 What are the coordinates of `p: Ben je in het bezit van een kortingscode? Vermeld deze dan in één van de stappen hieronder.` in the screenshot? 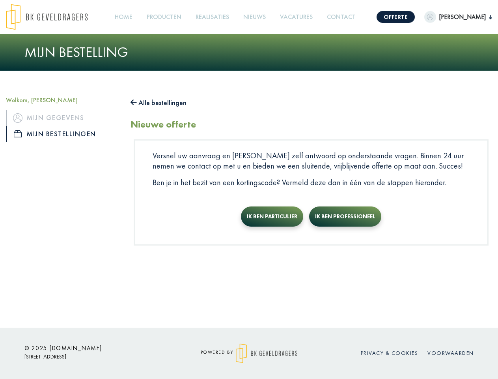 It's located at (311, 182).